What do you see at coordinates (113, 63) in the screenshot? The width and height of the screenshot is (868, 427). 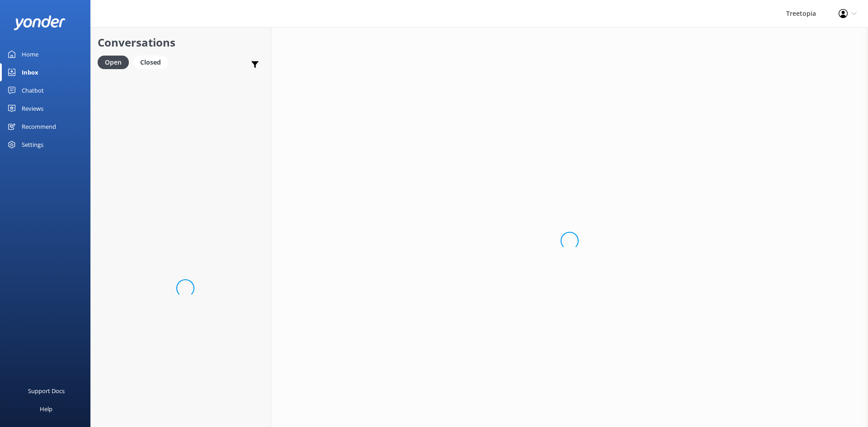 I see `div: Open` at bounding box center [113, 63].